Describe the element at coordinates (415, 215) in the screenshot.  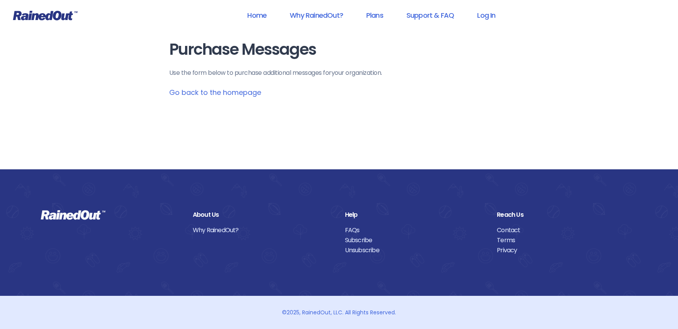
I see `div: Help` at that location.